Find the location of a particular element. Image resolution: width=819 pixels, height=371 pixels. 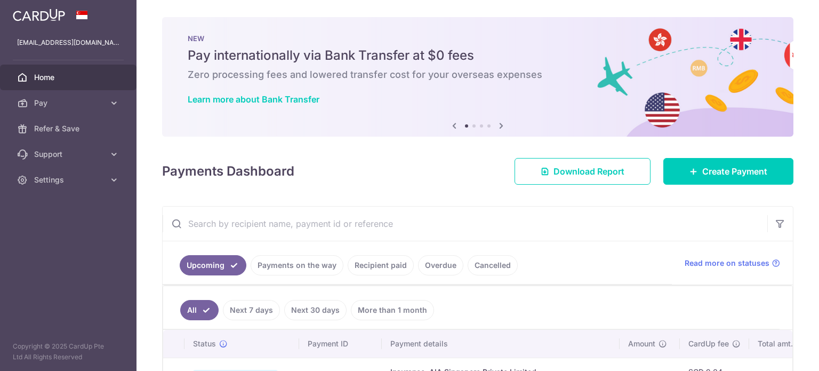

h6: Zero processing fees and lowered transfer cost for your overseas expenses is located at coordinates (478, 75).